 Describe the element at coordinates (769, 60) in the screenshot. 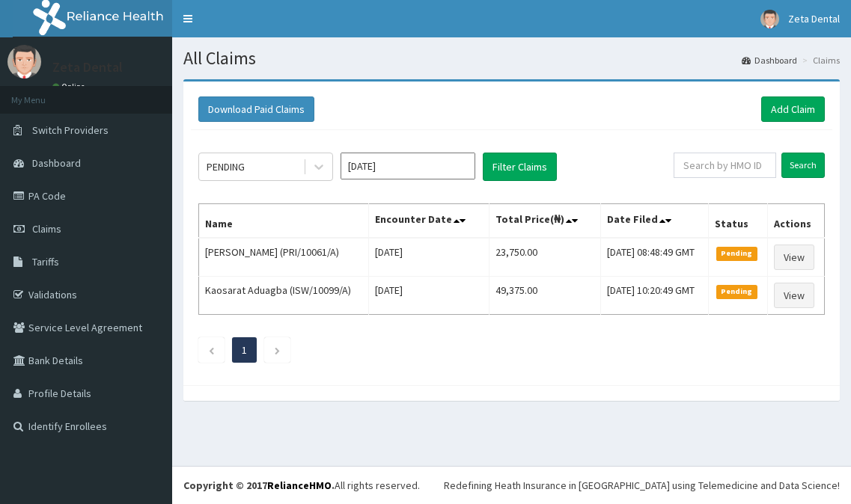

I see `a: Dashboard` at that location.